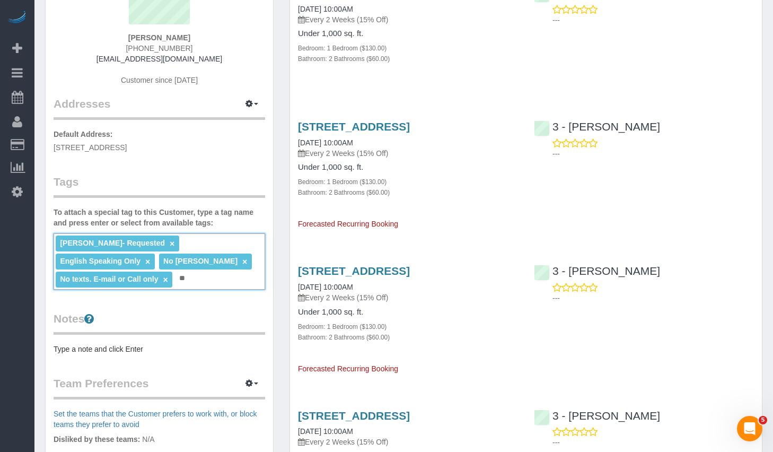  What do you see at coordinates (100, 261) in the screenshot?
I see `span: English Speaking Only` at bounding box center [100, 261].